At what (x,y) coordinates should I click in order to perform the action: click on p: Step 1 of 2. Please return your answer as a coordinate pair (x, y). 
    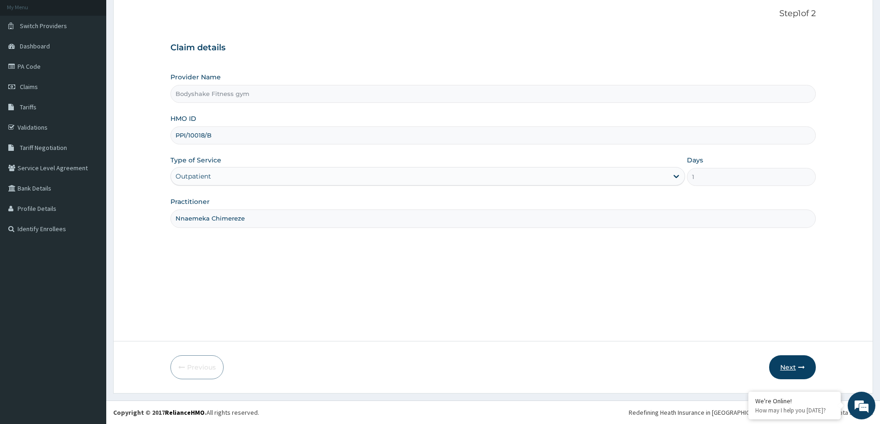
    Looking at the image, I should click on (493, 14).